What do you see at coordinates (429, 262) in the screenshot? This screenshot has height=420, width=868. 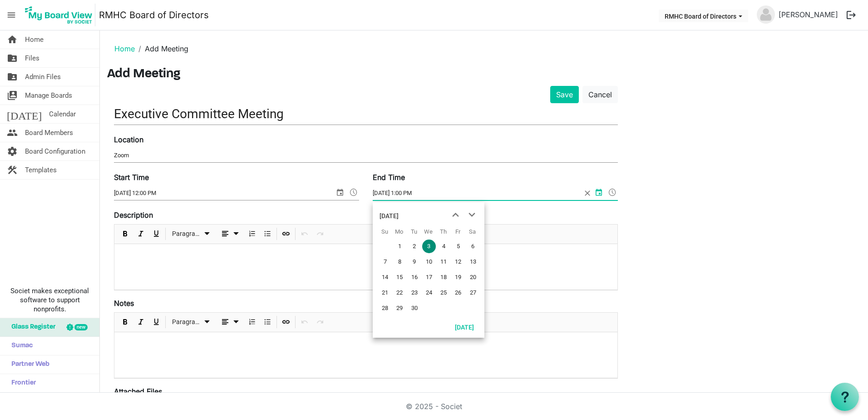 I see `span: Wednesday, September 10, 2025` at bounding box center [429, 262].